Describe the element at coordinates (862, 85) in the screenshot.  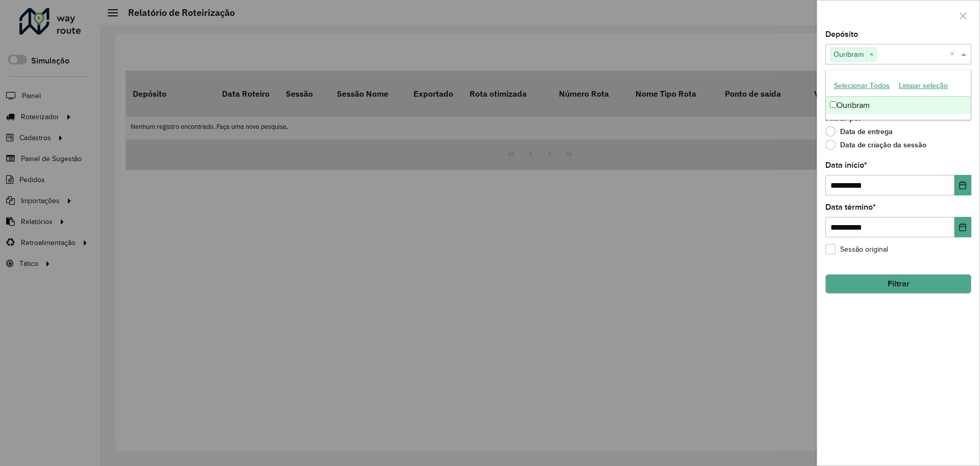
I see `button: Selecionar Todos` at that location.